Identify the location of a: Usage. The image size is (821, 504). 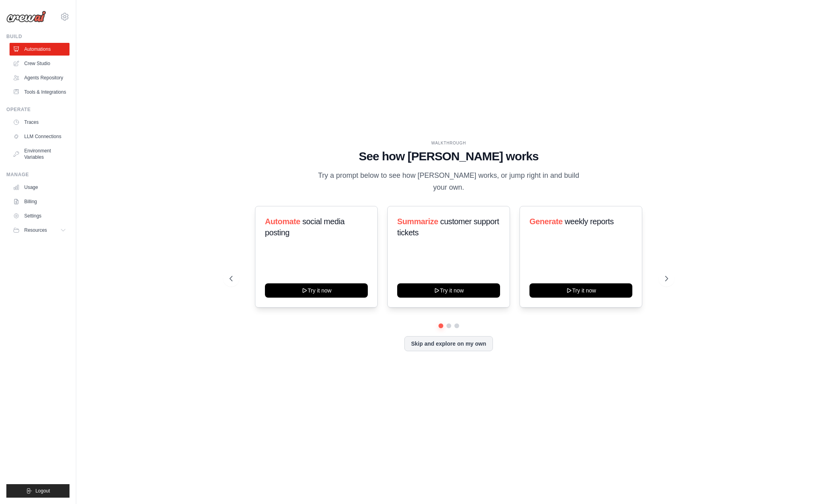
(39, 188).